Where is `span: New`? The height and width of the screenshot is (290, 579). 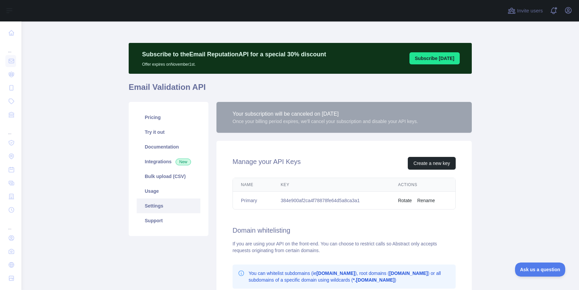
span: New is located at coordinates (183, 162).